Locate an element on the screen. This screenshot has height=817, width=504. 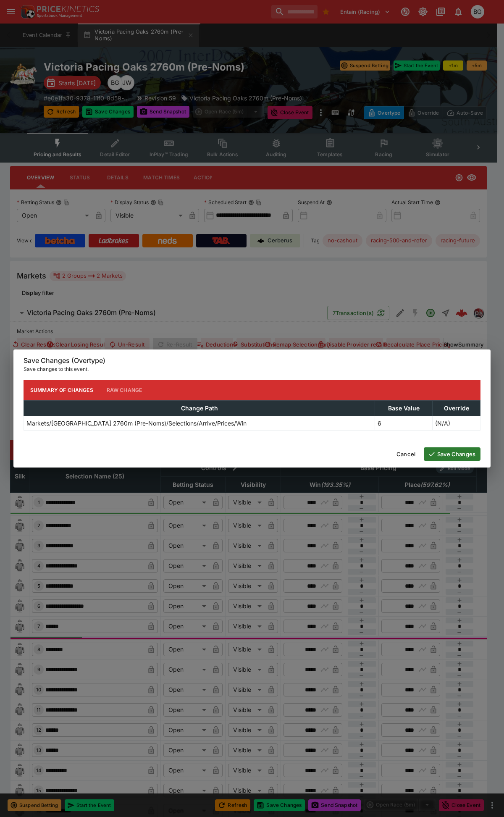
button: Save Changes is located at coordinates (452, 454).